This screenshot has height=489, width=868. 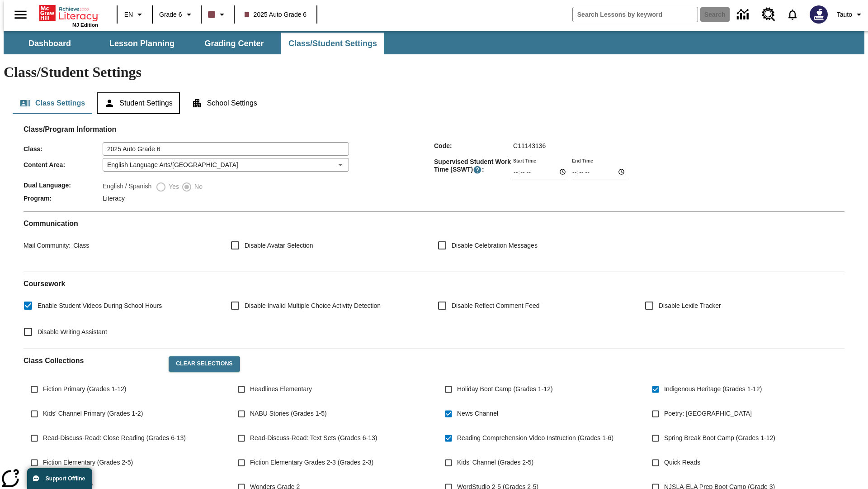 What do you see at coordinates (434, 169) in the screenshot?
I see `div: Class/Program Information` at bounding box center [434, 169].